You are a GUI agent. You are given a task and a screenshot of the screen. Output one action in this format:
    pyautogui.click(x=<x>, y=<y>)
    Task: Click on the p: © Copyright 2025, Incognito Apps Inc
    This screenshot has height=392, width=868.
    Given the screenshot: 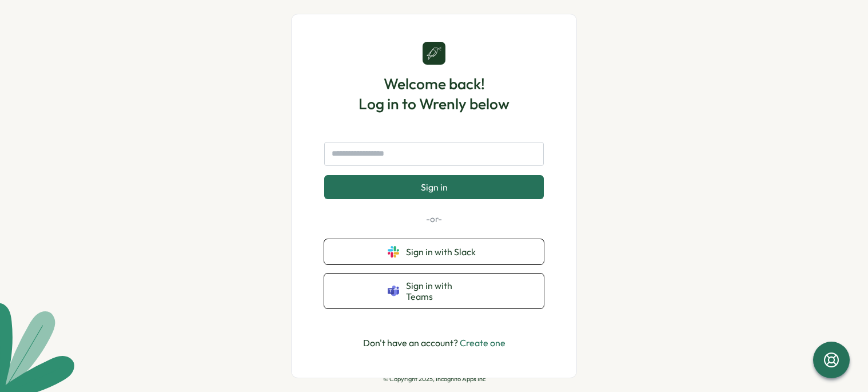 What is the action you would take?
    pyautogui.click(x=434, y=379)
    